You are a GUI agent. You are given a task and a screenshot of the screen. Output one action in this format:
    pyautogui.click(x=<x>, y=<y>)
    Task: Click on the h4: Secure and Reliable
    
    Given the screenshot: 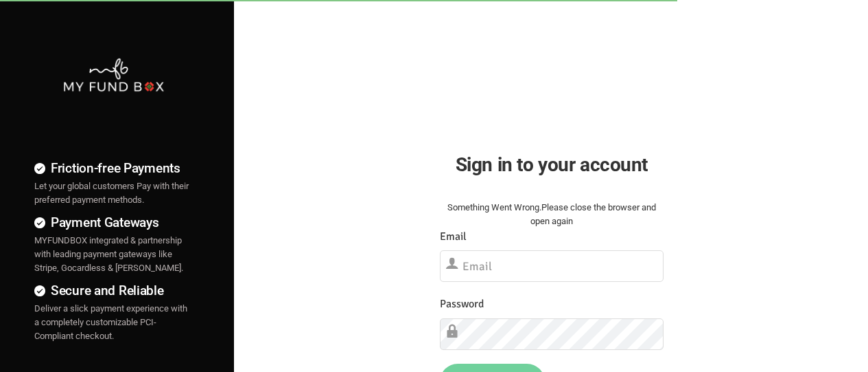 What is the action you would take?
    pyautogui.click(x=113, y=290)
    